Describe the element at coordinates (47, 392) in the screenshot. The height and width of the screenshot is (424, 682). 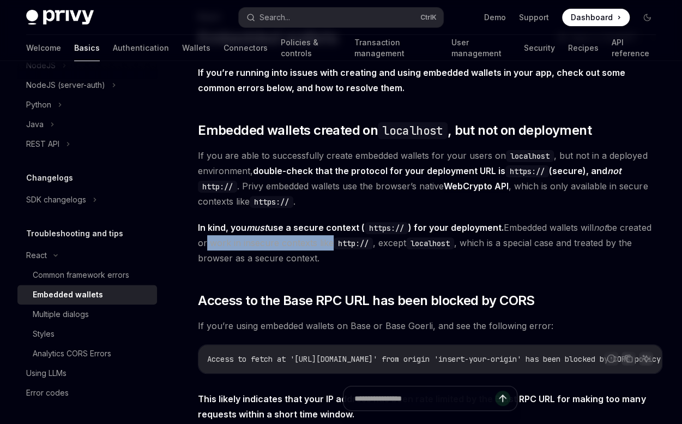
I see `div: Error codes` at that location.